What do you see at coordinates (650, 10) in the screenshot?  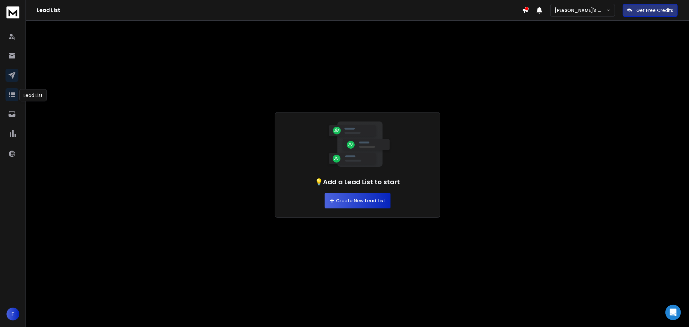 I see `button: Get Free Credits` at bounding box center [650, 10].